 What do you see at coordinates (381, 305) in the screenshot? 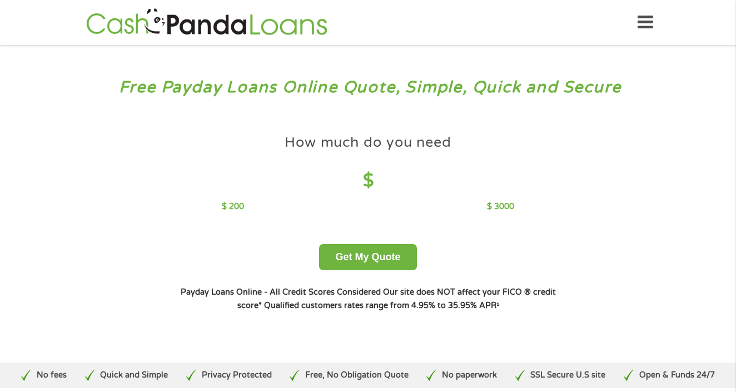
I see `strong: Qualified customers rates range from 4.95% to 35.95% APR¹` at bounding box center [381, 305].